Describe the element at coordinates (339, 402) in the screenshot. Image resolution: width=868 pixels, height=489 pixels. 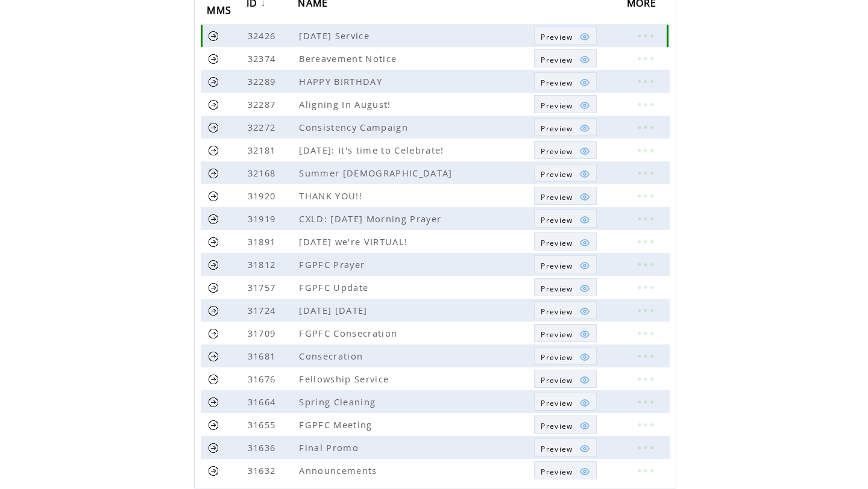
I see `span: Spring Cleaning` at that location.